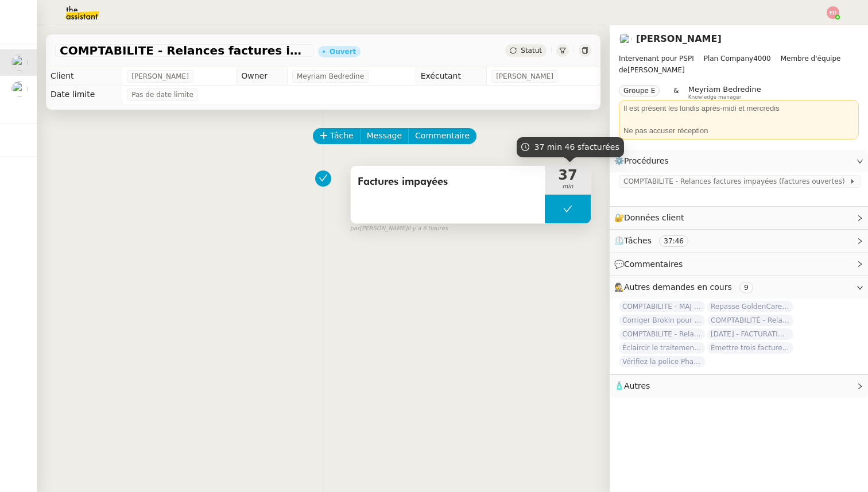 The width and height of the screenshot is (868, 492). Describe the element at coordinates (662, 334) in the screenshot. I see `span: COMPTABILITE - Relances factures impayées - août 2025` at that location.